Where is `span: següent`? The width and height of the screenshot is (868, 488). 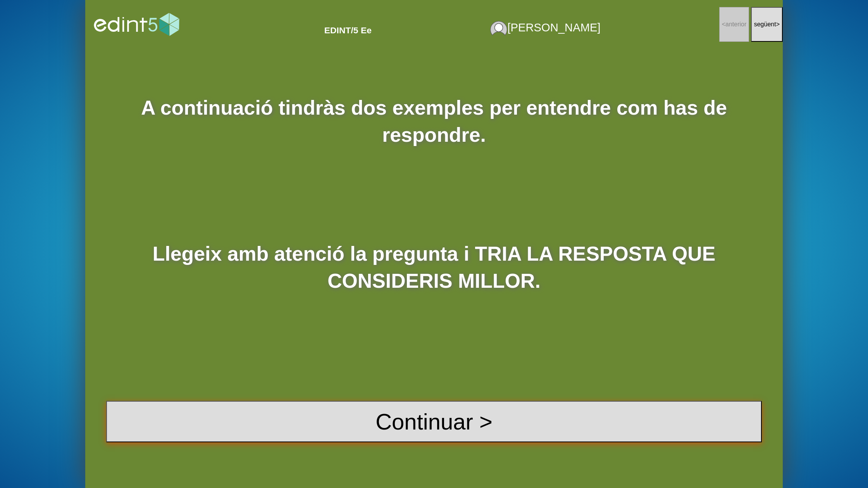
span: següent is located at coordinates (765, 24).